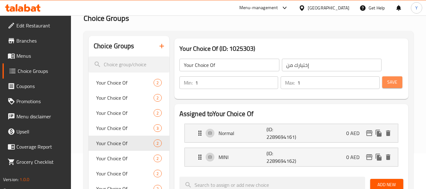 This screenshot has width=426, height=189. What do you see at coordinates (393, 82) in the screenshot?
I see `span: Save` at bounding box center [393, 82].